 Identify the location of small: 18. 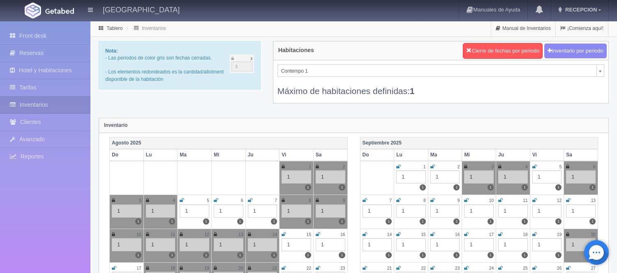
(525, 235).